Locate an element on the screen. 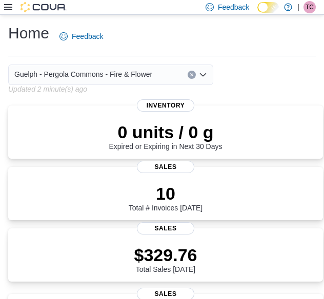 This screenshot has height=299, width=324. span: Guelph - Pergola Commons - Fire & Flower is located at coordinates (83, 74).